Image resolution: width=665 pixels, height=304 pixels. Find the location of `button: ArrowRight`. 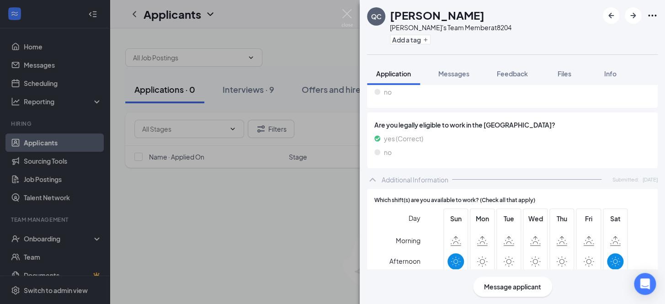

button: ArrowRight is located at coordinates (633, 16).